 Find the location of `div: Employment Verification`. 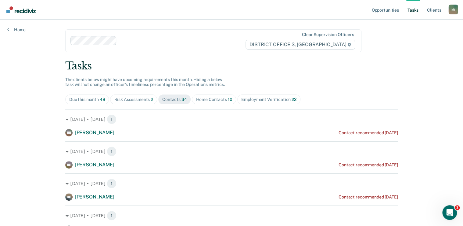

div: Employment Verification is located at coordinates (269, 99).